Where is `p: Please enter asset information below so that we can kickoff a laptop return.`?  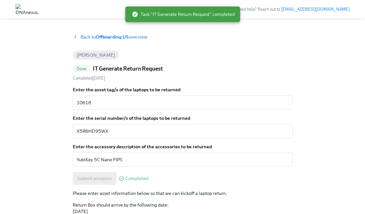
p: Please enter asset information below so that we can kickoff a laptop return. is located at coordinates (183, 193).